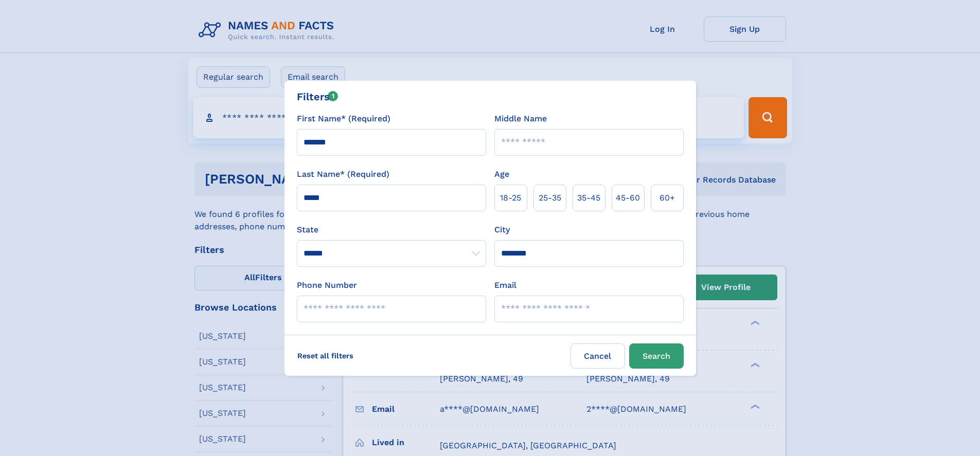 The image size is (980, 456). Describe the element at coordinates (550, 198) in the screenshot. I see `span: 25‑35` at that location.